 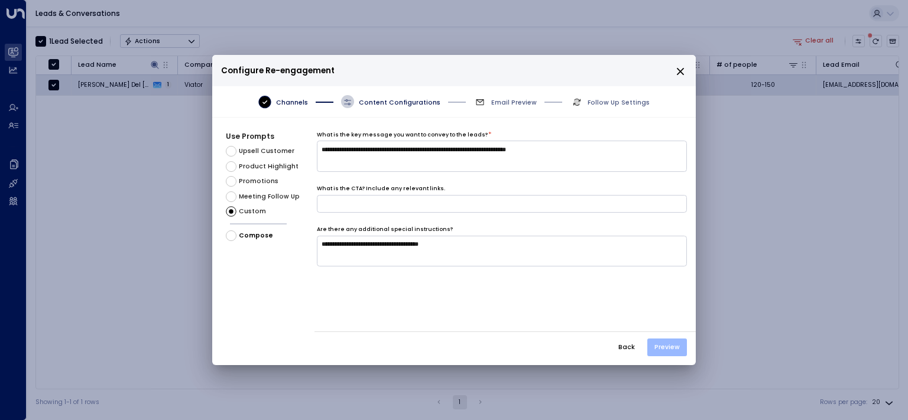 I want to click on span: Content Configurations, so click(x=400, y=102).